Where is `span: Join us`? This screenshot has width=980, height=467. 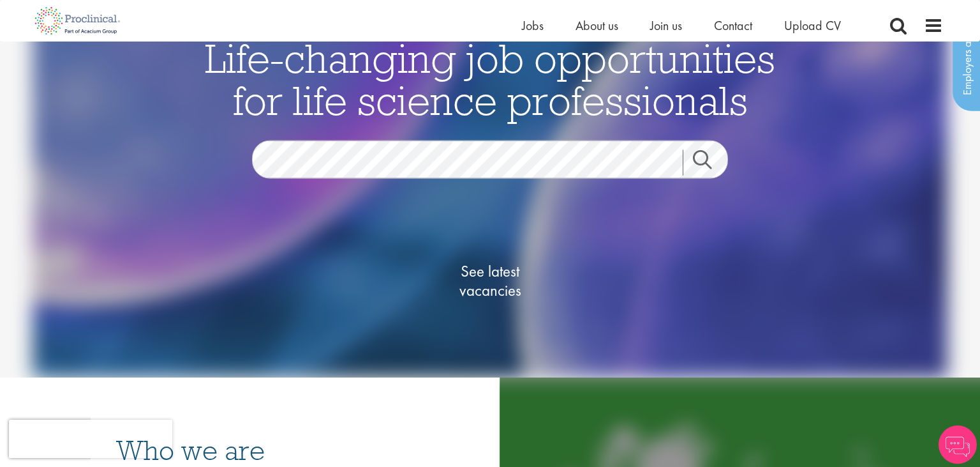 span: Join us is located at coordinates (666, 26).